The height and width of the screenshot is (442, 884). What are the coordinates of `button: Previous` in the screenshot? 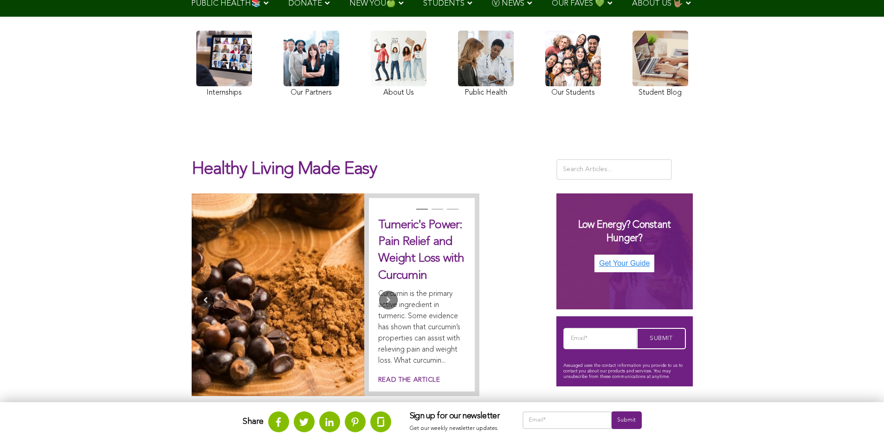 It's located at (206, 300).